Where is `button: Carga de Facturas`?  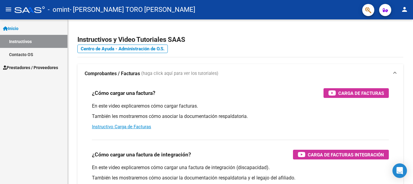 button: Carga de Facturas is located at coordinates (356, 93).